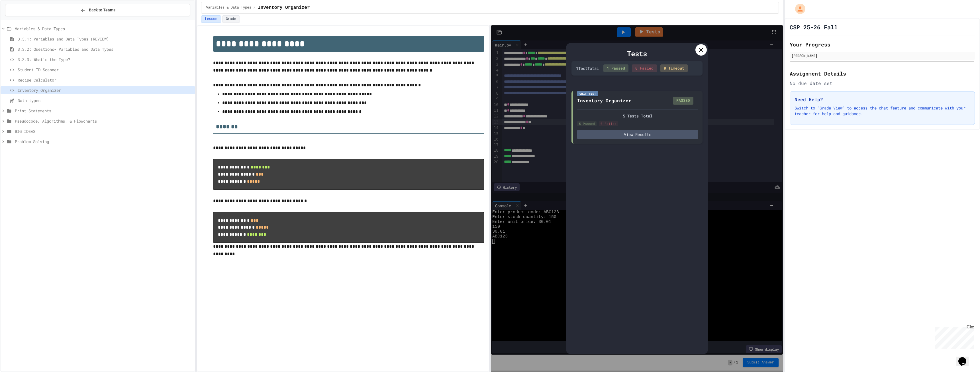  Describe the element at coordinates (882, 100) in the screenshot. I see `h3: Need Help?` at that location.